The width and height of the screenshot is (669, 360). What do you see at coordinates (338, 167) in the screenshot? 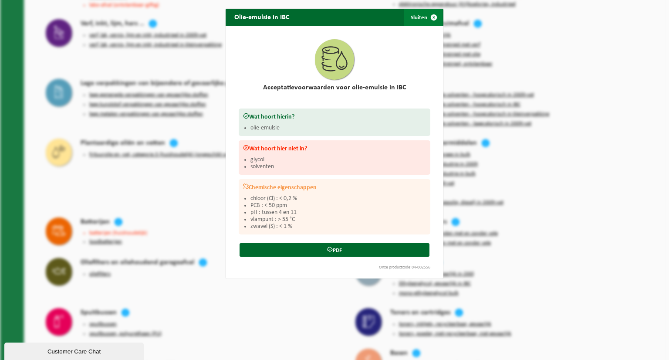
I see `li: solventen` at bounding box center [338, 167].